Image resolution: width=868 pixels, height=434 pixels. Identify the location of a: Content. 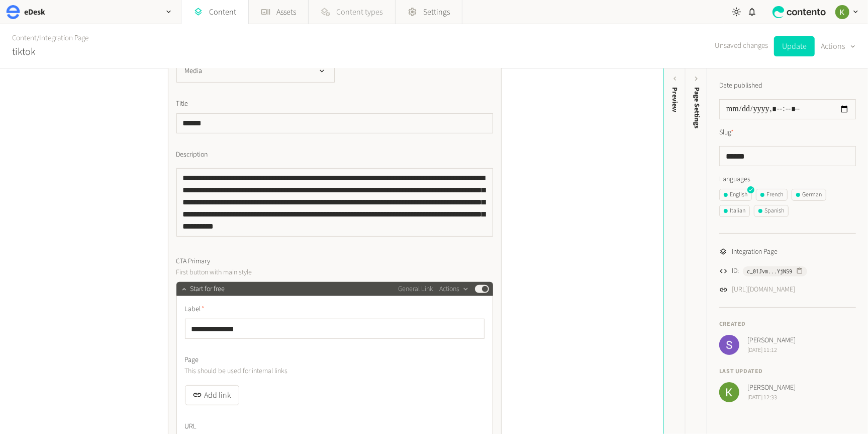
(24, 38).